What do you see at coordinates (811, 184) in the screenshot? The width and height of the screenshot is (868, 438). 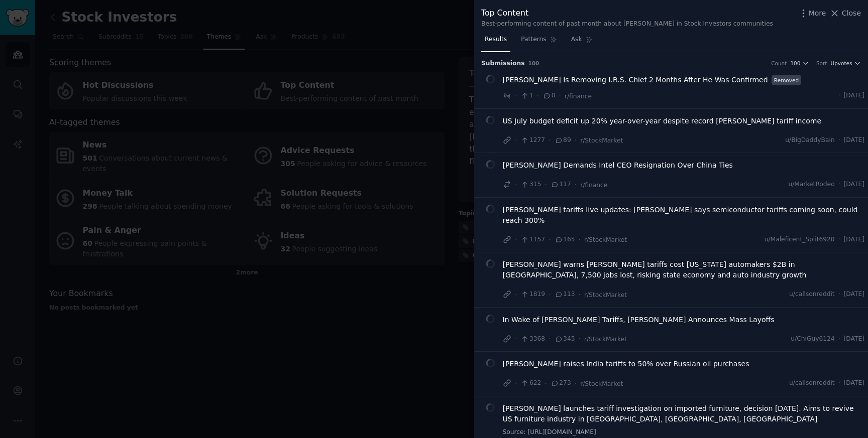 I see `span: u/MarketRodeo` at bounding box center [811, 184].